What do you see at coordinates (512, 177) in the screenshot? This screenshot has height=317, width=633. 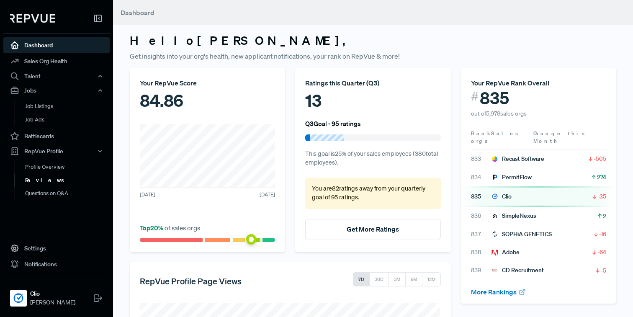 I see `div: PermitFlow` at bounding box center [512, 177].